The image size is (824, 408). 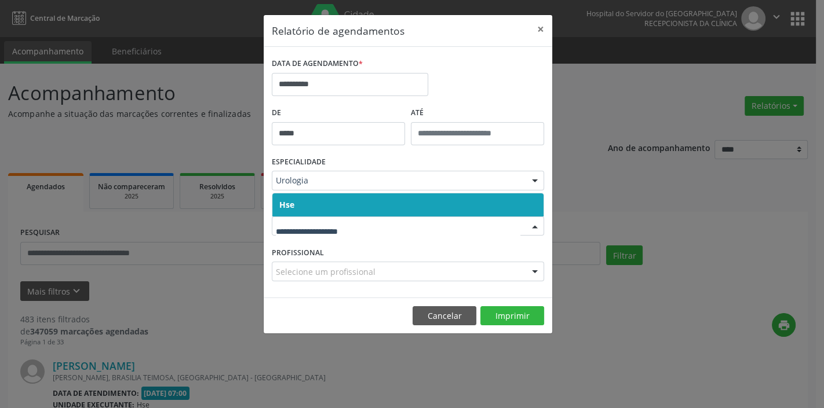 I want to click on button: Close, so click(x=541, y=29).